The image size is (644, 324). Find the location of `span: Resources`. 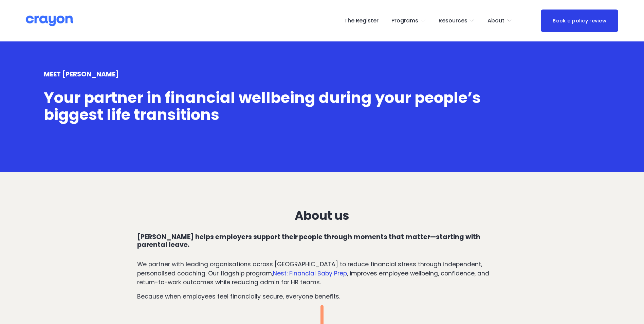

span: Resources is located at coordinates (453, 21).